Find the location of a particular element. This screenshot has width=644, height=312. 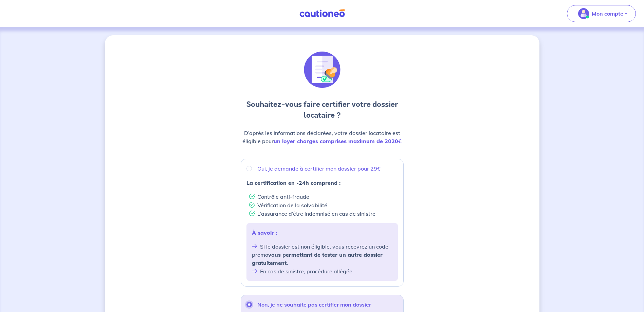

img: illu_account_valid_menu.svg is located at coordinates (584, 13).